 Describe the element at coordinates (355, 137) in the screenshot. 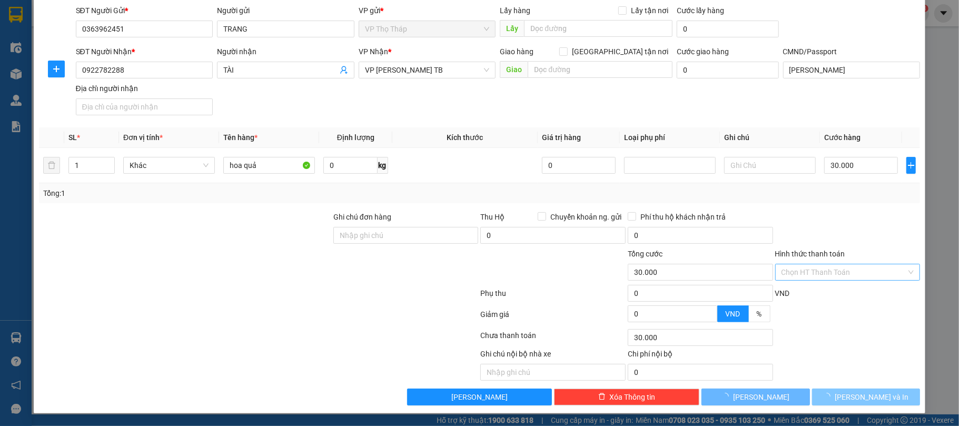

I see `span: Định lượng` at that location.